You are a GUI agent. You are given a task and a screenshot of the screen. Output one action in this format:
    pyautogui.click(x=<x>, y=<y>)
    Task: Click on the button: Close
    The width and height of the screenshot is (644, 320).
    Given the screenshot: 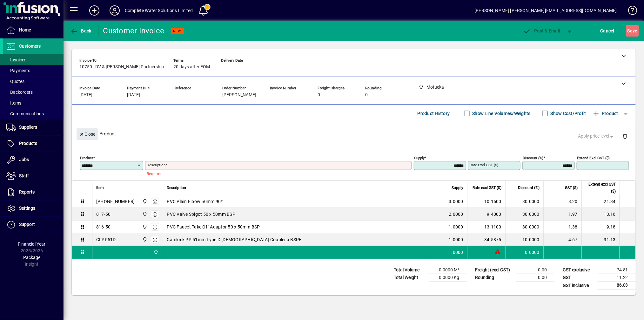 What is the action you would take?
    pyautogui.click(x=87, y=134)
    